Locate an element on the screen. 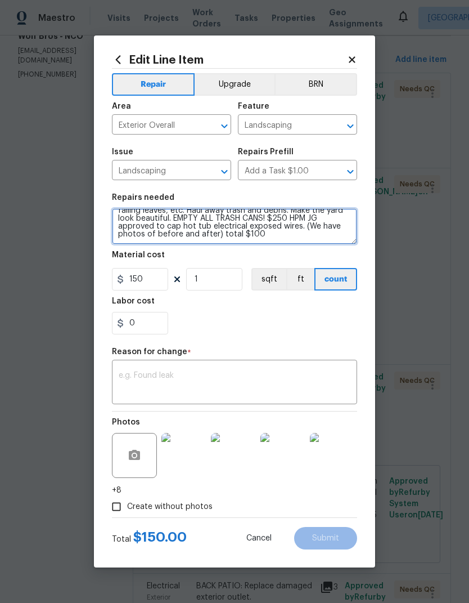 This screenshot has width=469, height=603. button: Upgrade is located at coordinates (235, 84).